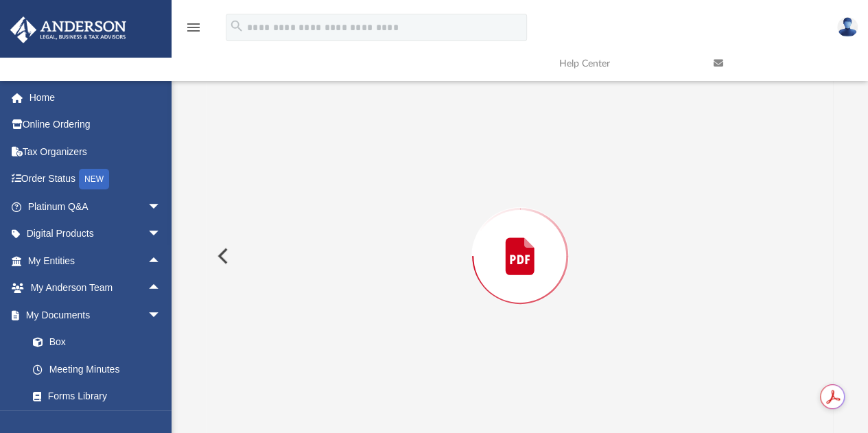 The height and width of the screenshot is (433, 868). Describe the element at coordinates (95, 125) in the screenshot. I see `a: Online Ordering` at that location.